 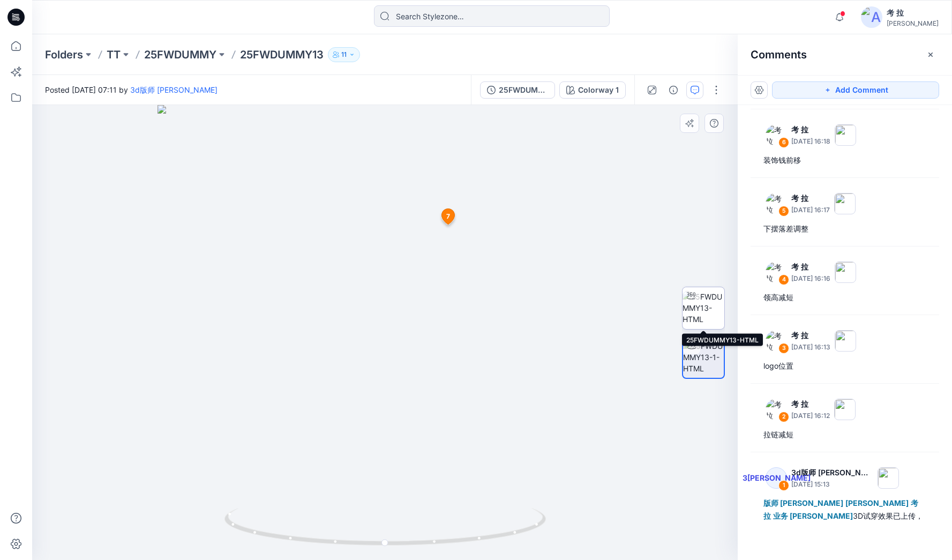 What do you see at coordinates (180, 55) in the screenshot?
I see `a: 25FWDUMMY` at bounding box center [180, 55].